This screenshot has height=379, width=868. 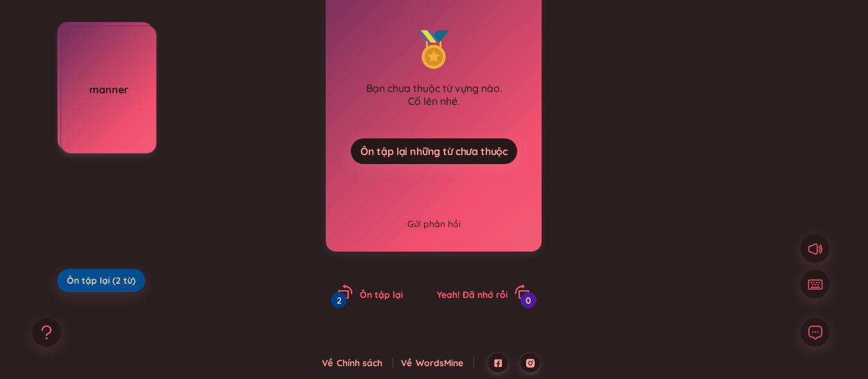 I want to click on a: Chính sách, so click(x=365, y=363).